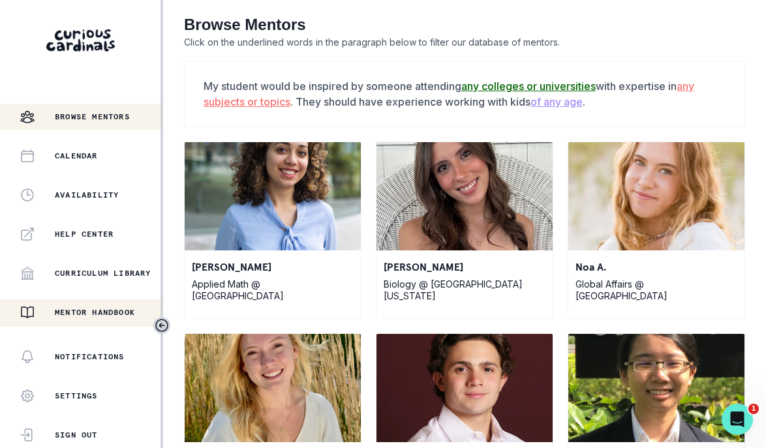 The width and height of the screenshot is (766, 448). Describe the element at coordinates (130, 332) in the screenshot. I see `textarea: Message…` at that location.